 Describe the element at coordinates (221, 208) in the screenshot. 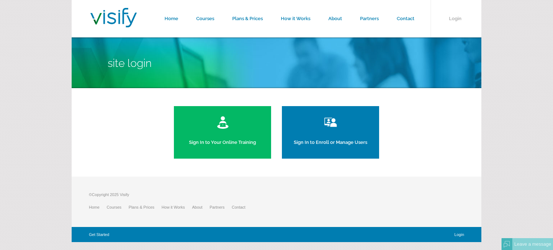

I see `a: Partners` at that location.